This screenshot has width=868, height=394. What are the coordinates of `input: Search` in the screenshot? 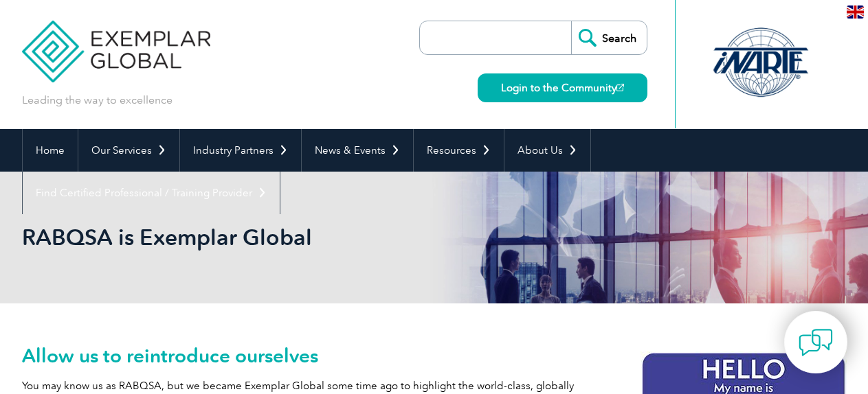 It's located at (609, 37).